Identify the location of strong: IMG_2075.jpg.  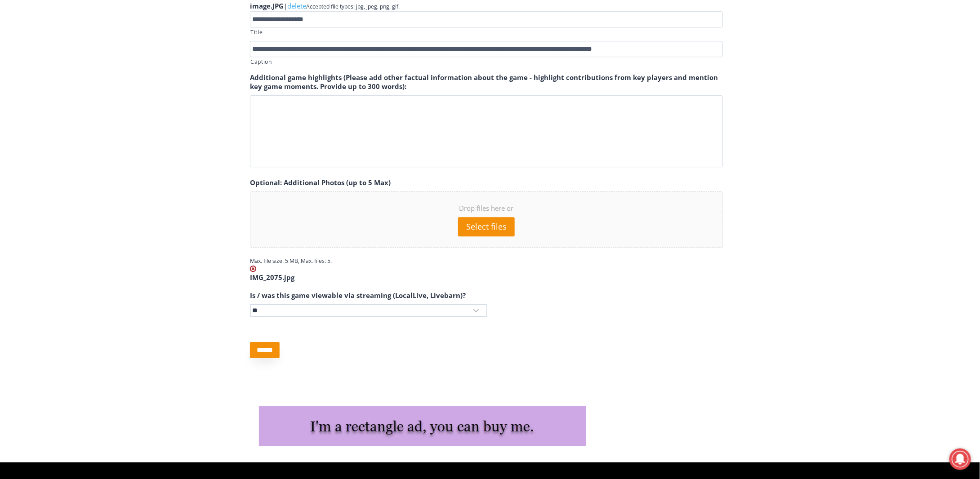
(272, 278).